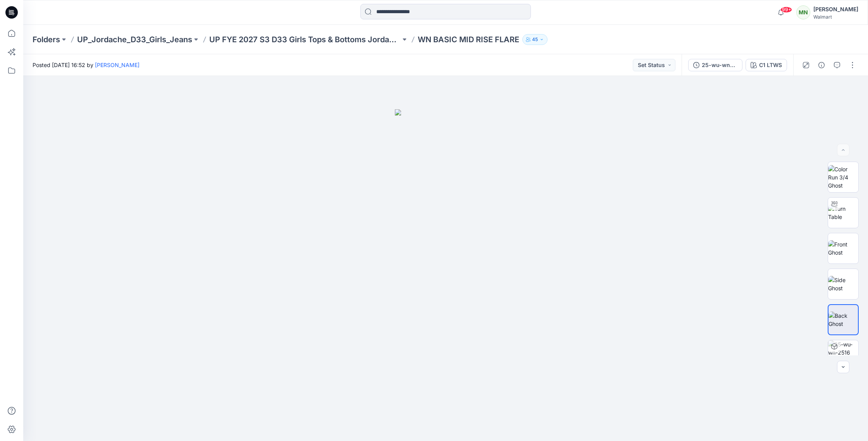 The image size is (868, 441). I want to click on button: 25-wu-wn-2516 2nd 09182025 fa26_ny, so click(715, 65).